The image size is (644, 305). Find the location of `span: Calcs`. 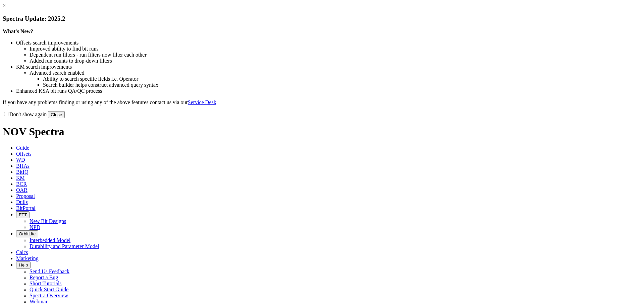

span: Calcs is located at coordinates (22, 253).